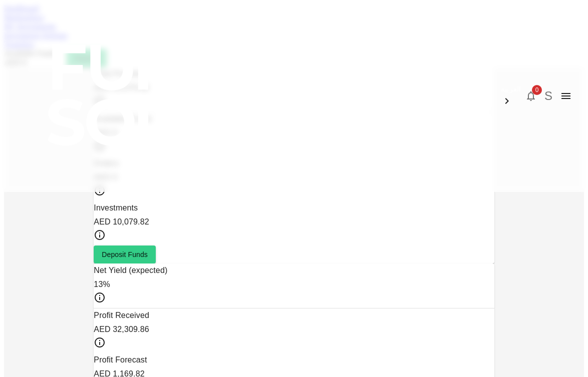  What do you see at coordinates (131, 270) in the screenshot?
I see `span: Net Yield (expected)` at bounding box center [131, 270].